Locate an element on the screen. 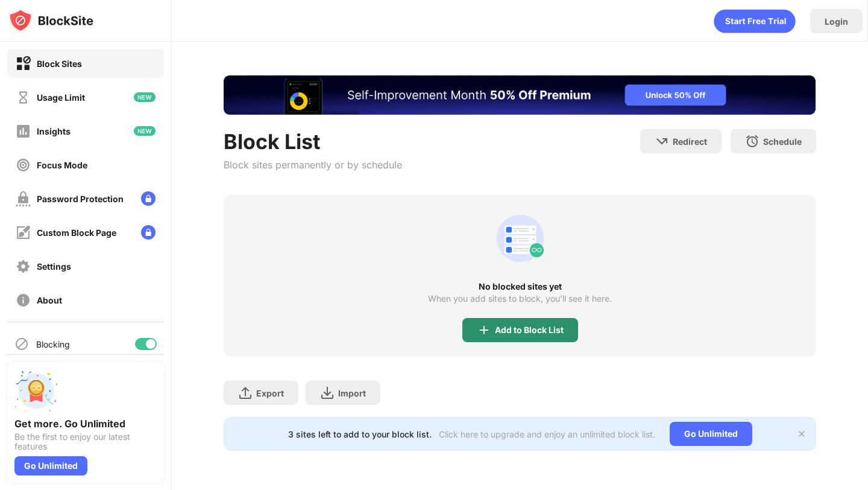 Image resolution: width=868 pixels, height=490 pixels. div: Export is located at coordinates (270, 393).